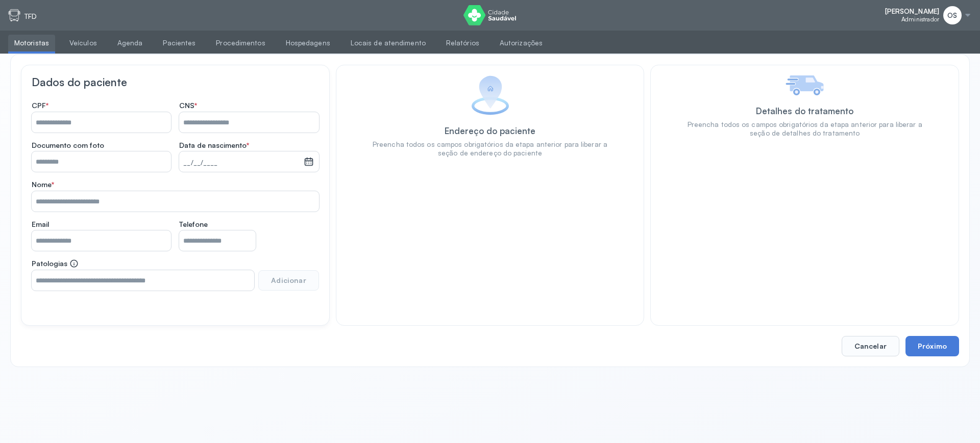 The width and height of the screenshot is (980, 443). What do you see at coordinates (288, 280) in the screenshot?
I see `button: Adicionar` at bounding box center [288, 280].